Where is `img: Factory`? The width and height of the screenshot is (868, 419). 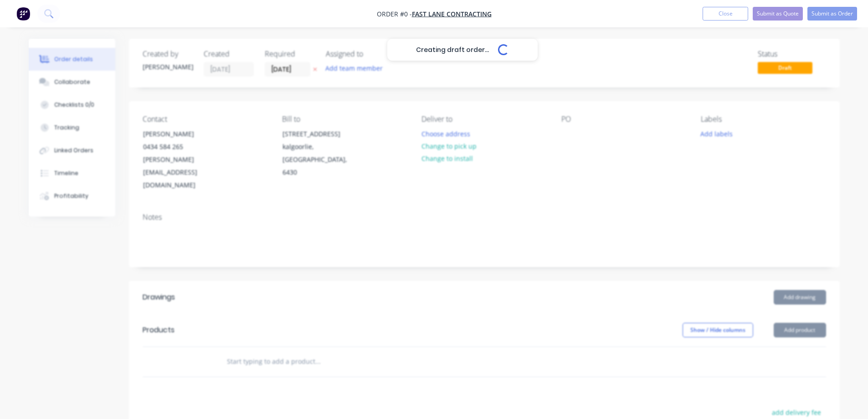
img: Factory is located at coordinates (23, 14).